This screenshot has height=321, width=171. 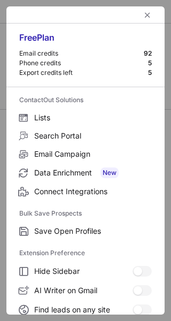 What do you see at coordinates (93, 118) in the screenshot?
I see `span: Lists` at bounding box center [93, 118].